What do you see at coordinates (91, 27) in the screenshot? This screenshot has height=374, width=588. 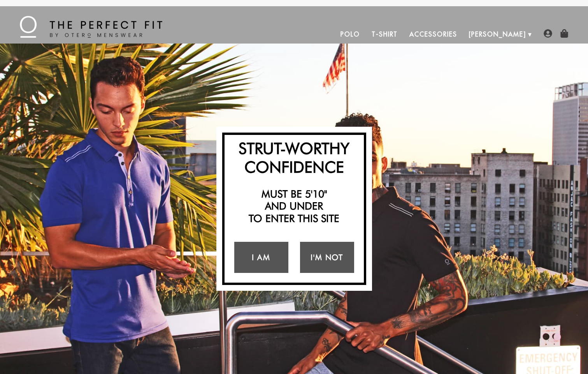 I see `img: The Perfect Fit - by Otero Menswear - Logo` at bounding box center [91, 27].